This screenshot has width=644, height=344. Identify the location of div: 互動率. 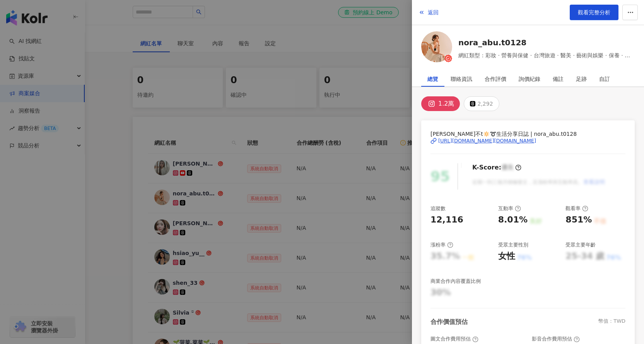
(510, 208).